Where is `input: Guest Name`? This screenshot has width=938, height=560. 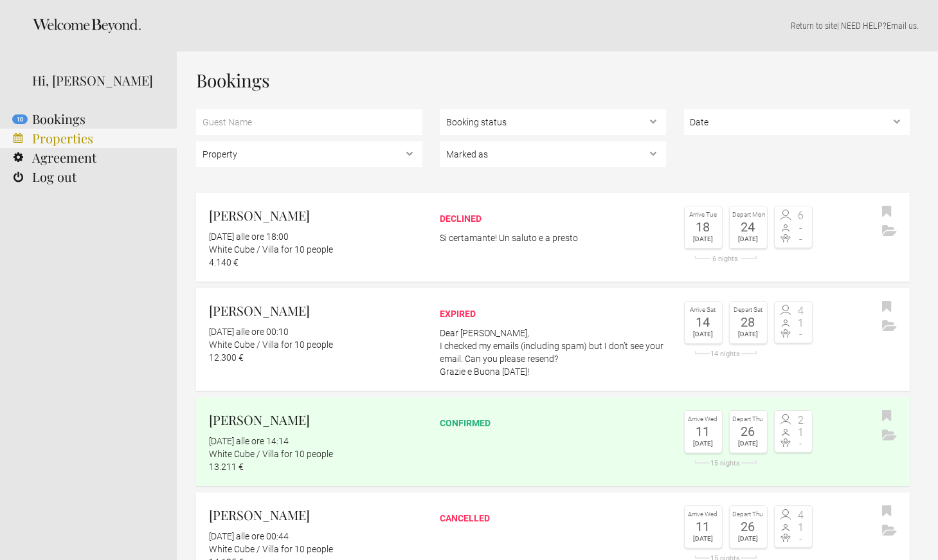
input: Guest Name is located at coordinates (309, 122).